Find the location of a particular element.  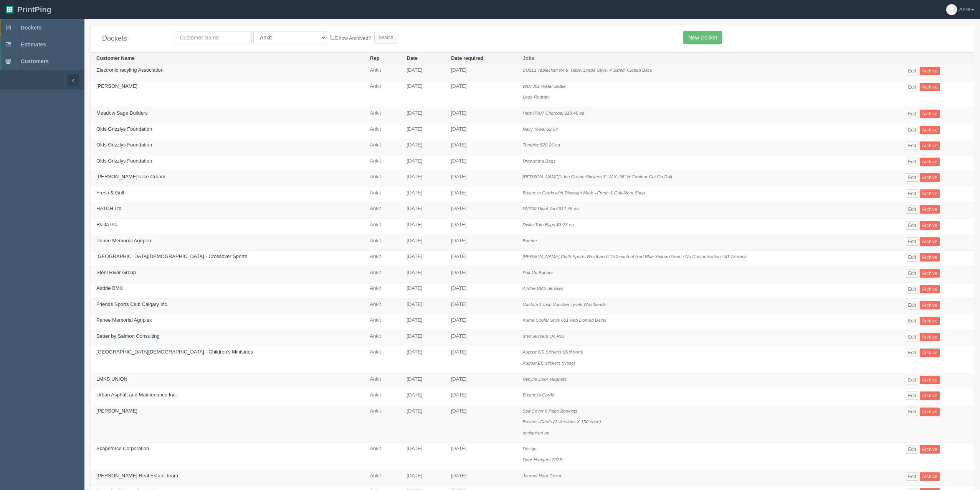

i: Airdrie BMX Jerseys is located at coordinates (543, 288).